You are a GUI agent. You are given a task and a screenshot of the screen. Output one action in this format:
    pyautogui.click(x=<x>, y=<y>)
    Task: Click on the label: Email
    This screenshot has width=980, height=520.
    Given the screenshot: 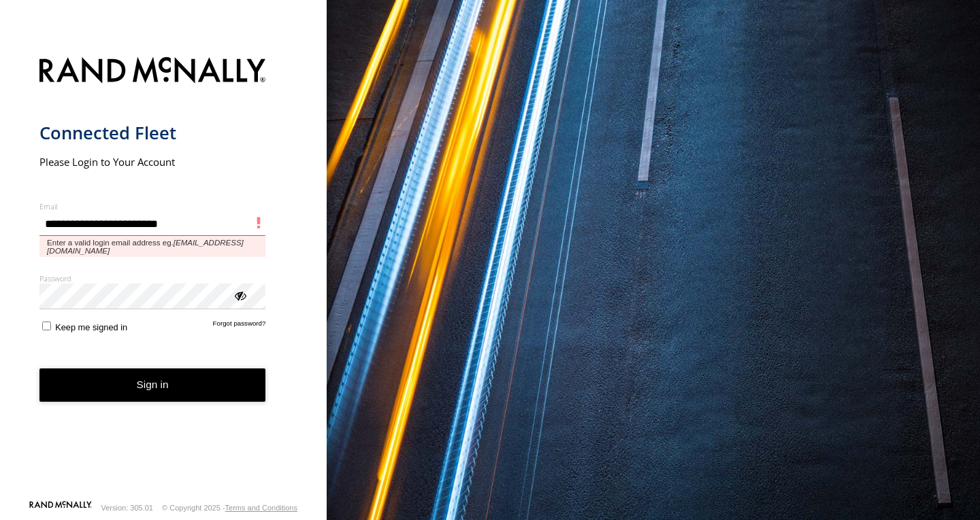 What is the action you would take?
    pyautogui.click(x=152, y=206)
    